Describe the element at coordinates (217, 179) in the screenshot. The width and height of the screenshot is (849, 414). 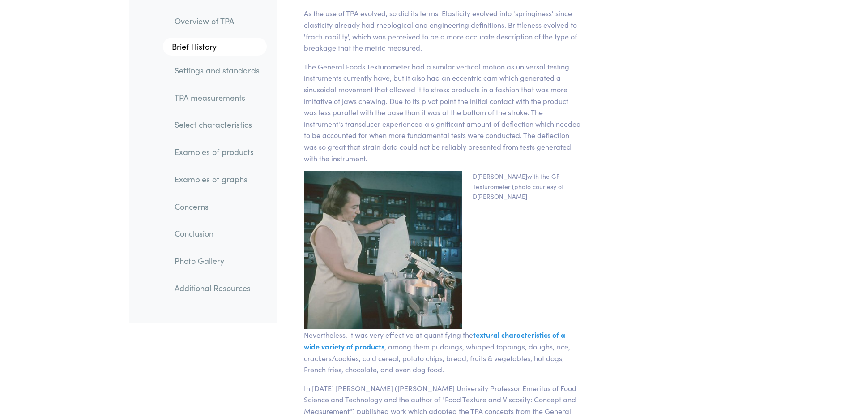
I see `a: Examples of graphs` at that location.